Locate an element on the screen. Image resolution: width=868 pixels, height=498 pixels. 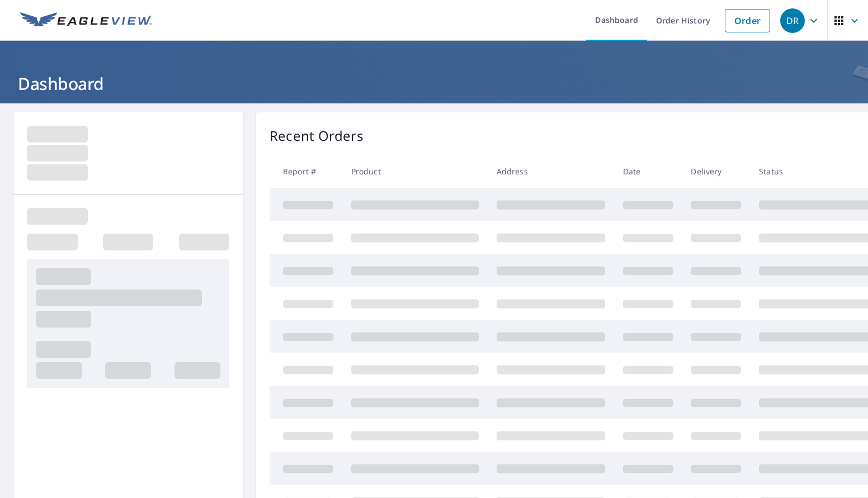
a: Order is located at coordinates (748, 20).